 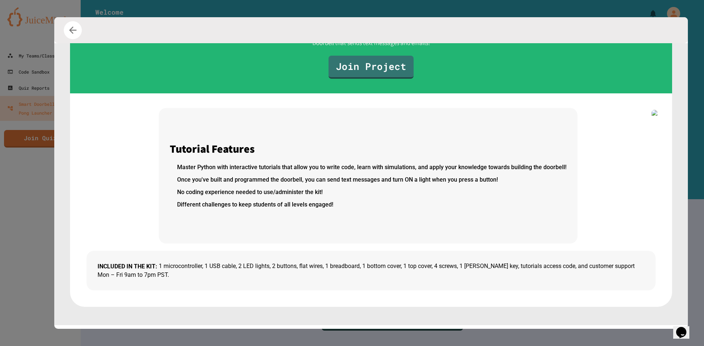 What do you see at coordinates (371, 67) in the screenshot?
I see `a: Join Project` at bounding box center [371, 67].